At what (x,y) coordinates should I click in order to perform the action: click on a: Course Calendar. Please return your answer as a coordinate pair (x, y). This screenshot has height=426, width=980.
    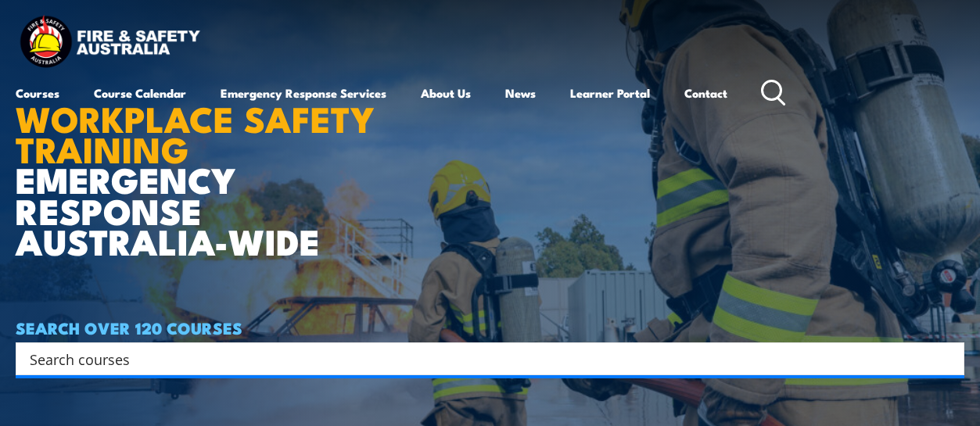
    Looking at the image, I should click on (140, 93).